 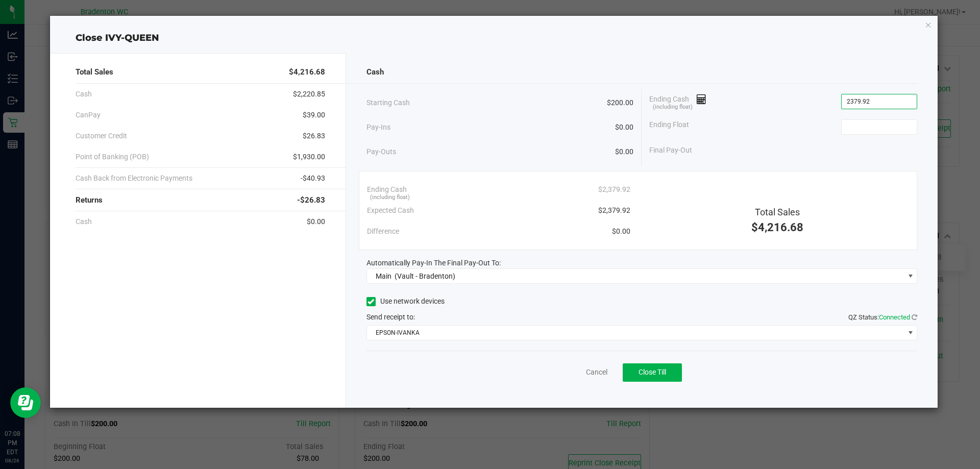 What do you see at coordinates (309, 94) in the screenshot?
I see `span: $2,220.85` at bounding box center [309, 94].